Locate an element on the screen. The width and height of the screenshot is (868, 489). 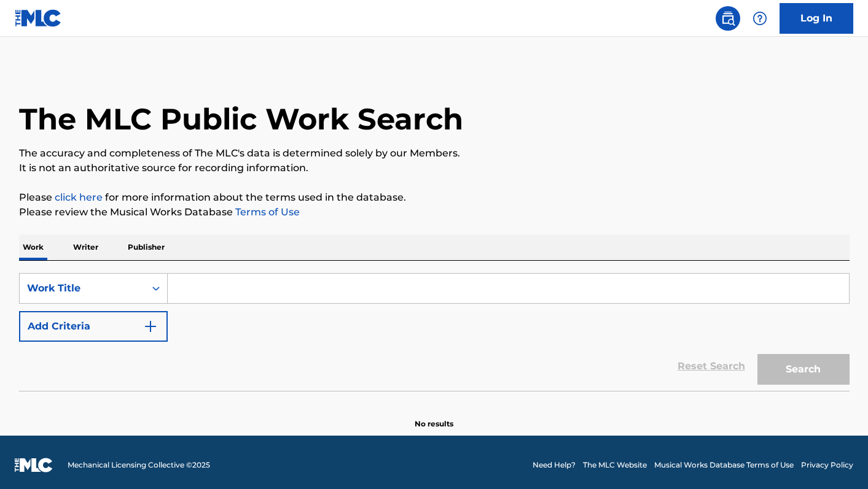
img: help is located at coordinates (760, 18).